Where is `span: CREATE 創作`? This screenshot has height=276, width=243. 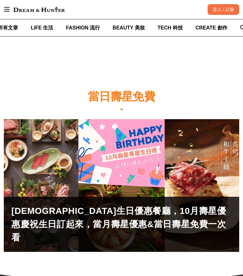
span: CREATE 創作 is located at coordinates (212, 28).